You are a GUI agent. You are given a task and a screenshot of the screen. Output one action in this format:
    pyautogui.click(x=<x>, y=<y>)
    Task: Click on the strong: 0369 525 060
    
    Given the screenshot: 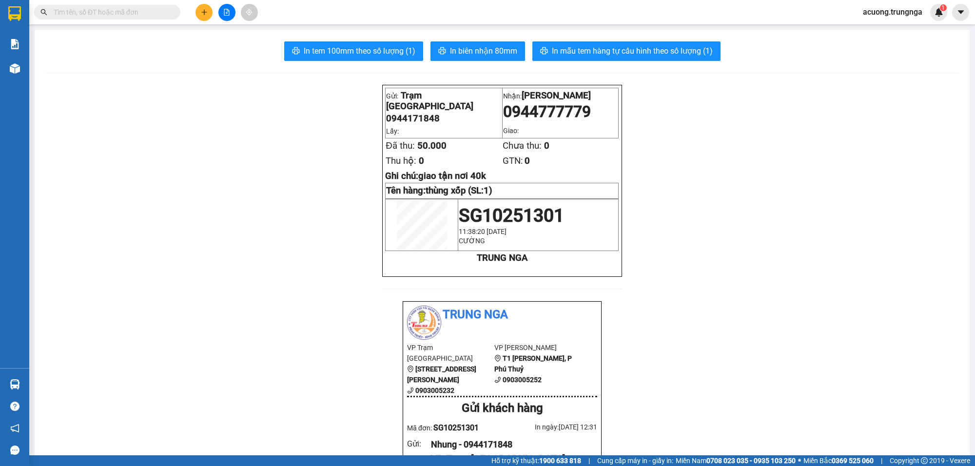 What is the action you would take?
    pyautogui.click(x=852, y=460)
    